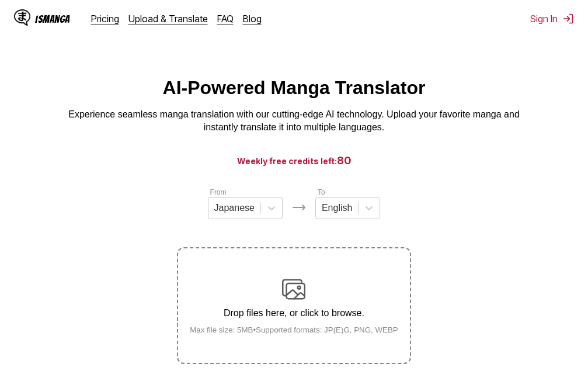  What do you see at coordinates (22, 17) in the screenshot?
I see `img: IsManga Logo` at bounding box center [22, 17].